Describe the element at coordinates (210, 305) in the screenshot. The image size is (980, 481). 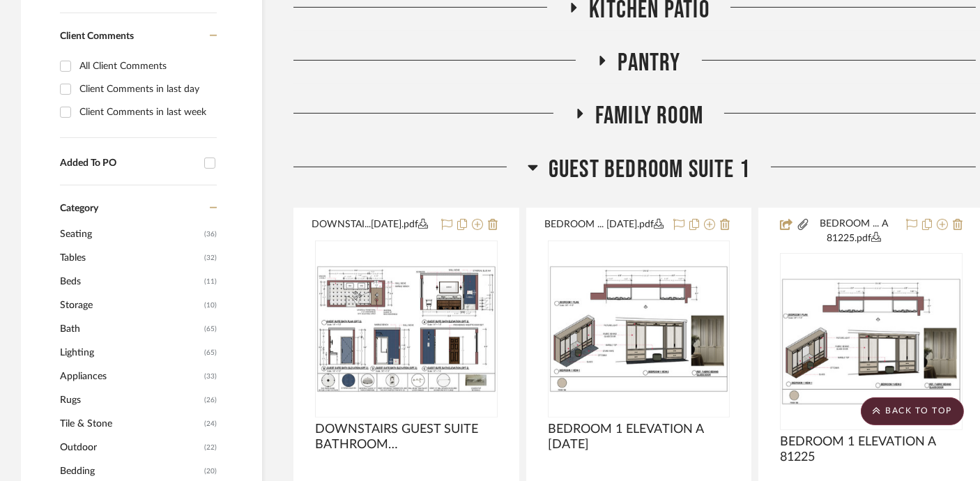
I see `span: (10)` at that location.